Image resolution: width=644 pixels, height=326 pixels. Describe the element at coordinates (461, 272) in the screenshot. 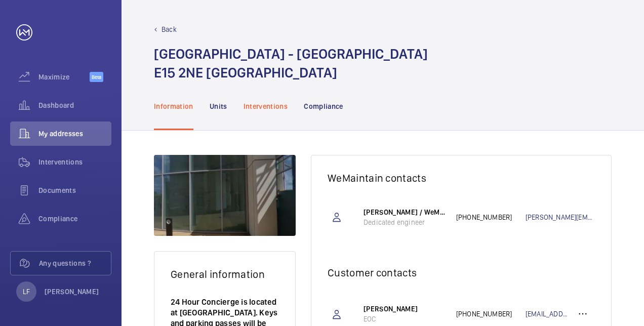

I see `h2: Customer contacts` at that location.